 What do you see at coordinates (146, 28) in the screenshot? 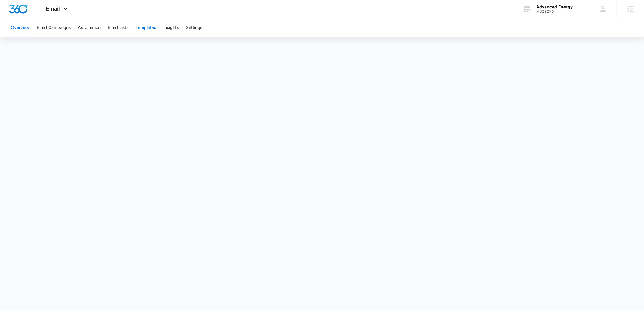
I see `button: Templates` at bounding box center [146, 28].